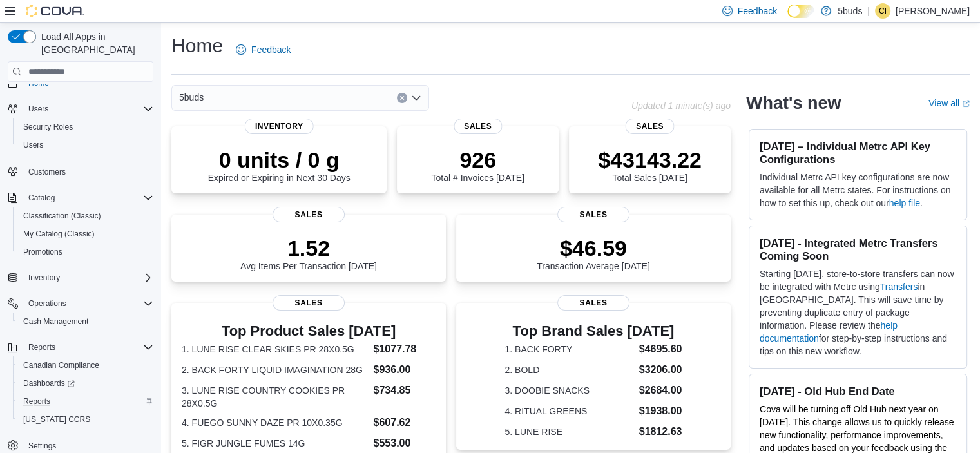  What do you see at coordinates (416, 98) in the screenshot?
I see `button: Open list of options` at bounding box center [416, 98].